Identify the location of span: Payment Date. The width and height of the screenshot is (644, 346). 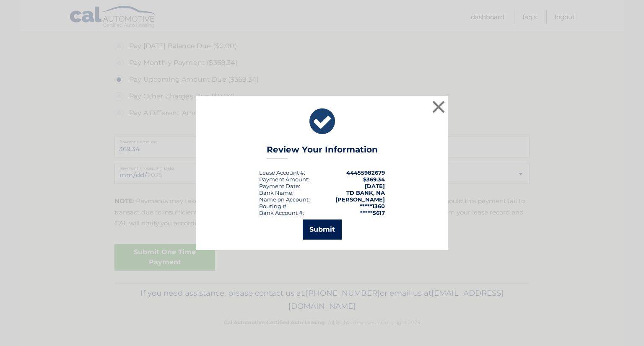
(279, 186).